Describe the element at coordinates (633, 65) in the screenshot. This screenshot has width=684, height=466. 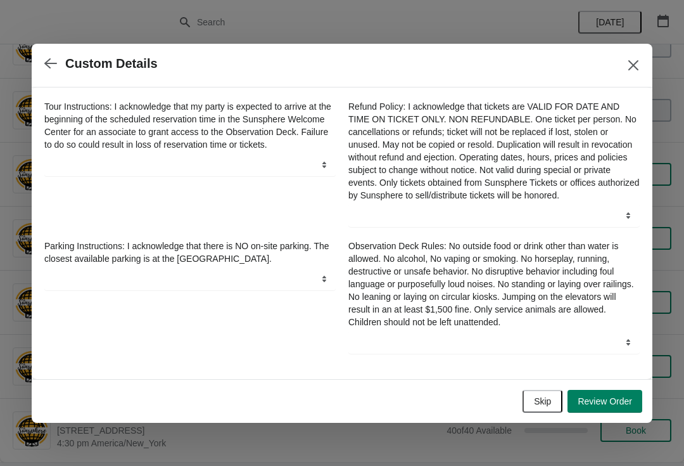
I see `button: Close` at that location.